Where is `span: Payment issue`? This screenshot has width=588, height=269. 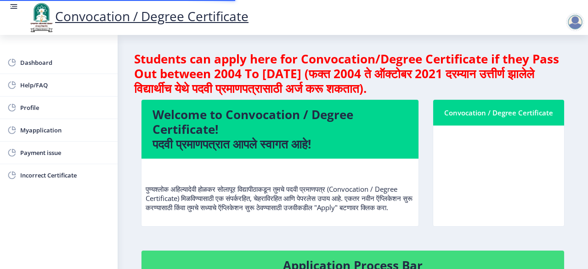 span: Payment issue is located at coordinates (65, 153).